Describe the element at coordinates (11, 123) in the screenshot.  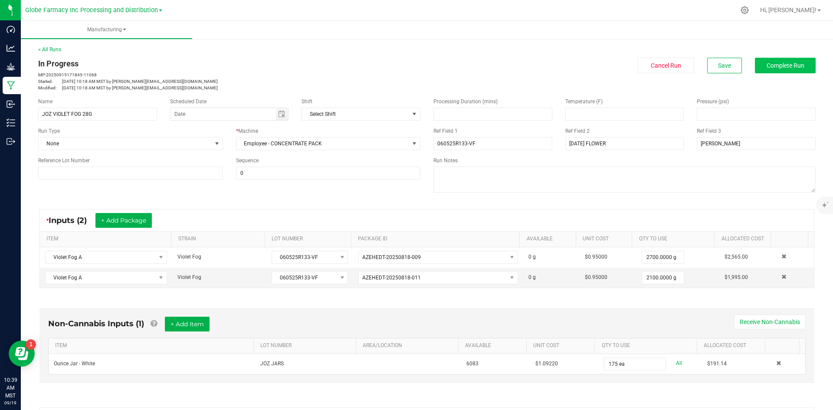
I see `inline-svg: Inventory` at that location.